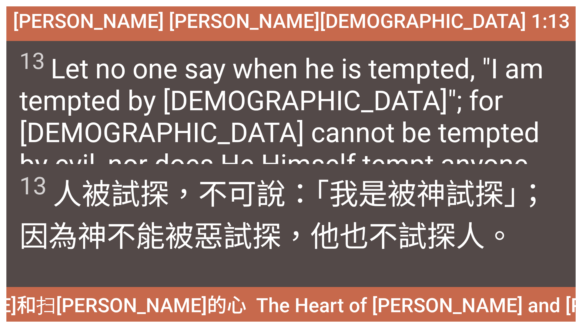 The height and width of the screenshot is (328, 582). Describe the element at coordinates (354, 236) in the screenshot. I see `wg2076: 惡` at that location.